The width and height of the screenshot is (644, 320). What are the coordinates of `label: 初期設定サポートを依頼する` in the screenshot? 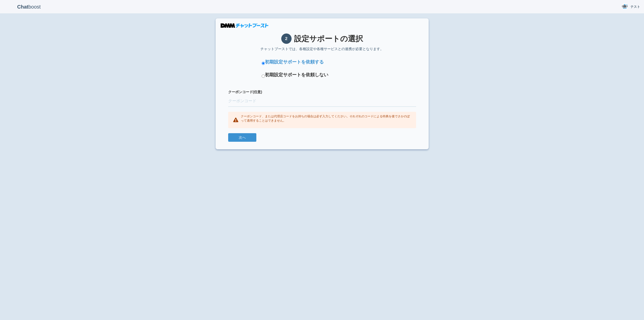 It's located at (294, 62).